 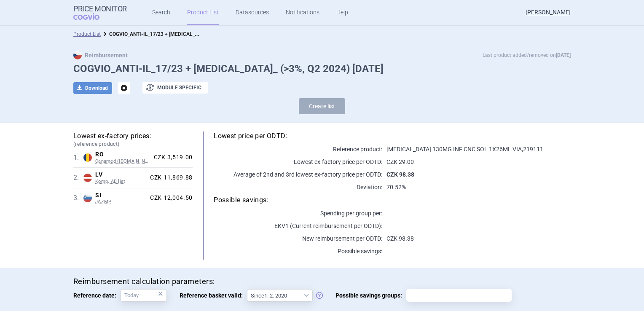 What do you see at coordinates (476, 162) in the screenshot?
I see `p: CZK 29.00` at bounding box center [476, 162].